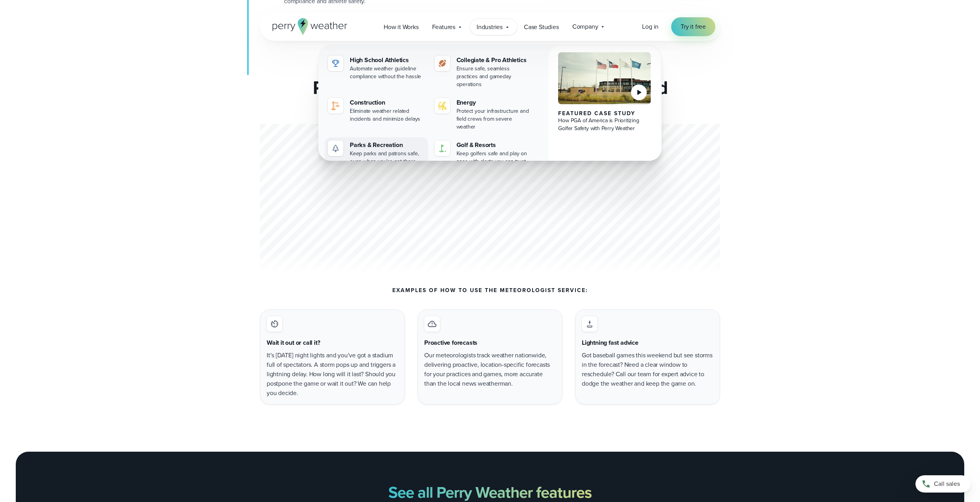  Describe the element at coordinates (376, 111) in the screenshot. I see `a: construction perry weather Construction Eliminate weather related incidents and minimize delays` at that location.